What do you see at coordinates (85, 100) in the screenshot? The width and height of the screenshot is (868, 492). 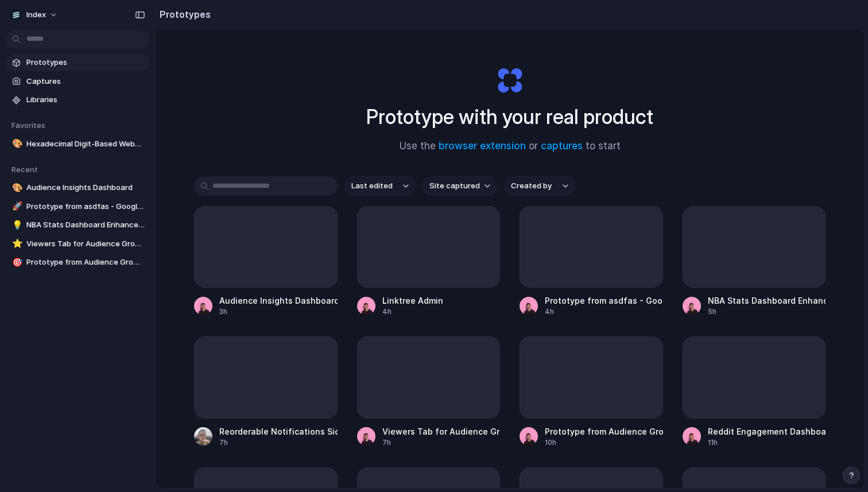 I see `span: Libraries` at bounding box center [85, 100].